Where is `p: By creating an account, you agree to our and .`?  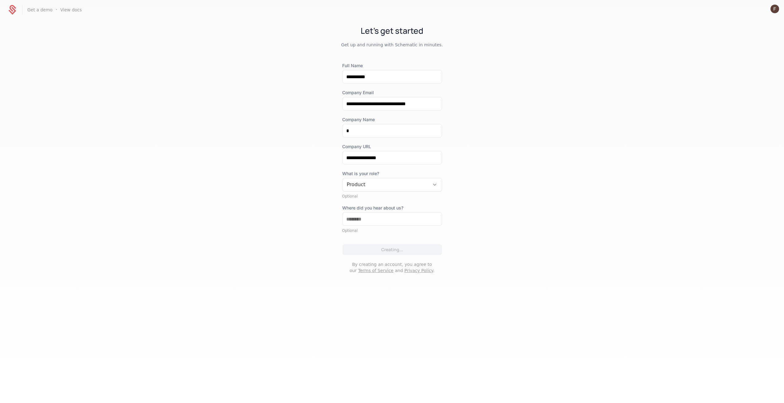 p: By creating an account, you agree to our and . is located at coordinates (392, 268).